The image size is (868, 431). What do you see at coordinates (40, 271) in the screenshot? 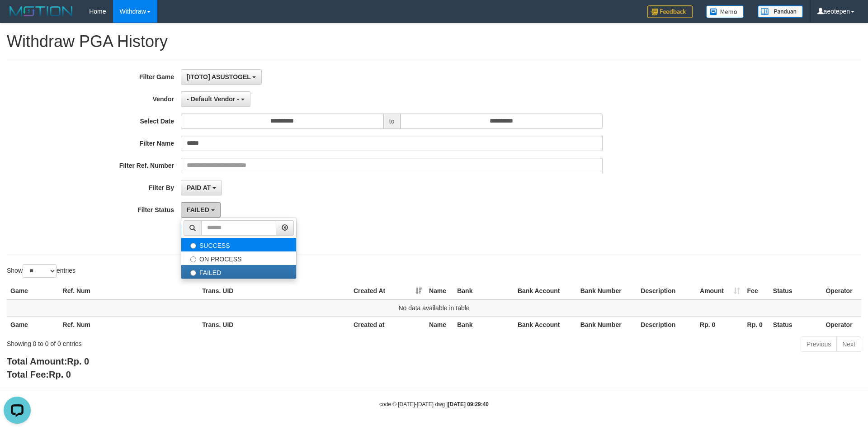
I see `select: Showentries` at bounding box center [40, 271].